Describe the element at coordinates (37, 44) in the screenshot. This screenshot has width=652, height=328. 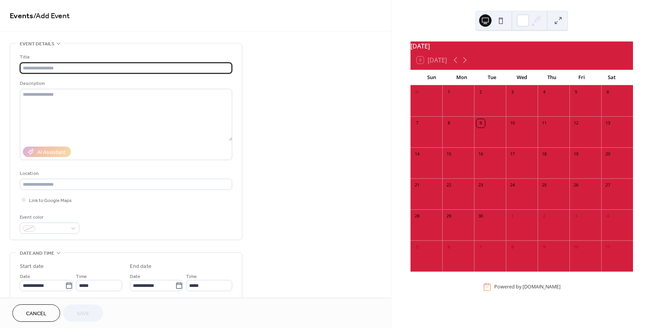
I see `span: Event details` at that location.